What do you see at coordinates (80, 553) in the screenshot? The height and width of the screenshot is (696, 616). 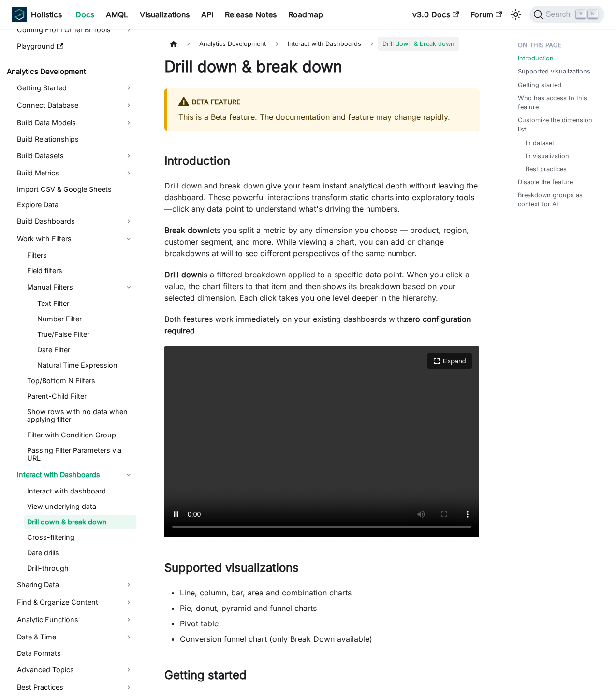 I see `a: Date drills` at bounding box center [80, 553].